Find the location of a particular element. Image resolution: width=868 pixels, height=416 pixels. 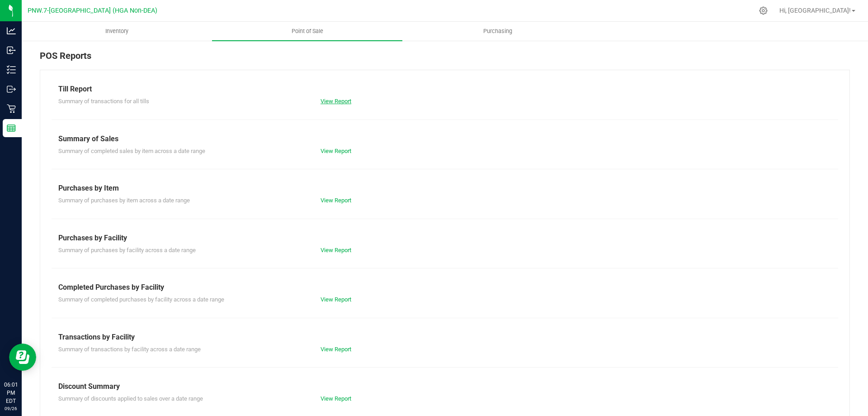

div: Purchases by Facility is located at coordinates (445, 238).